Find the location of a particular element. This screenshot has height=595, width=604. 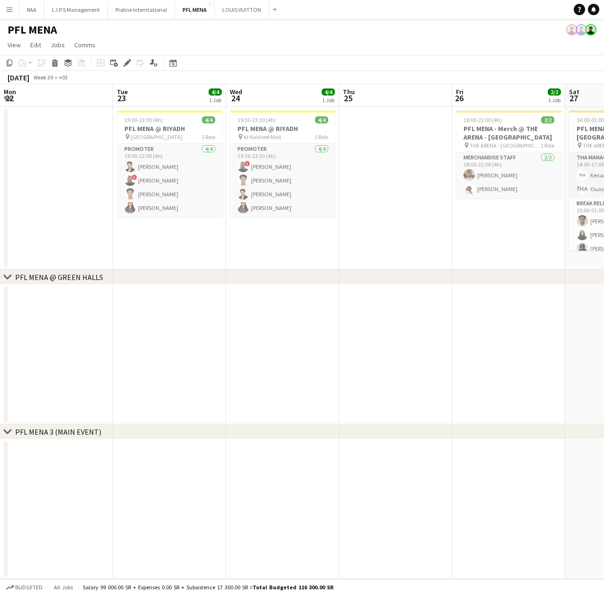

div: +03 is located at coordinates (63, 77).